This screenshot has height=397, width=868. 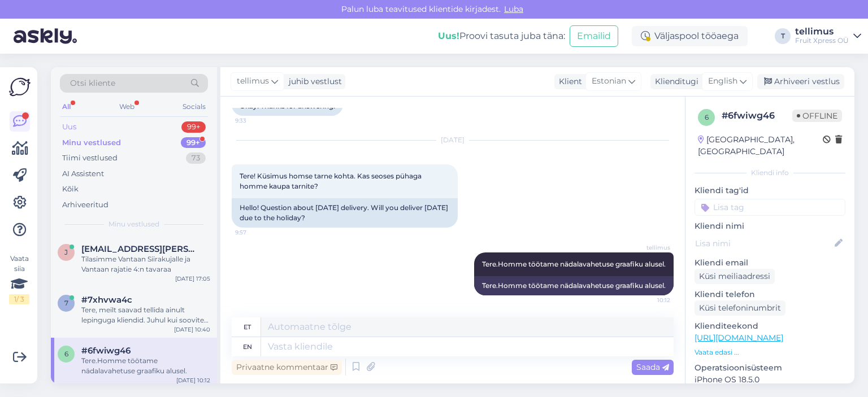 What do you see at coordinates (105, 351) in the screenshot?
I see `span: #6fwiwg46` at bounding box center [105, 351].